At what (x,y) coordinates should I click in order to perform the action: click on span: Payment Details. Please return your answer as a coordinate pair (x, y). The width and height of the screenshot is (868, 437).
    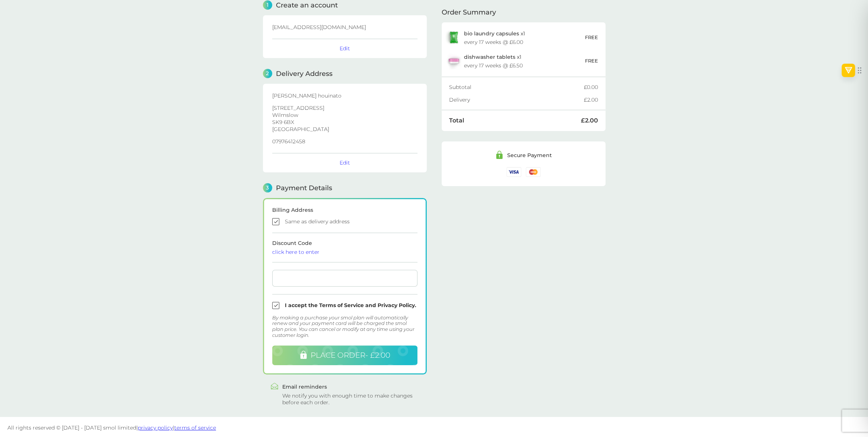
    Looking at the image, I should click on (304, 188).